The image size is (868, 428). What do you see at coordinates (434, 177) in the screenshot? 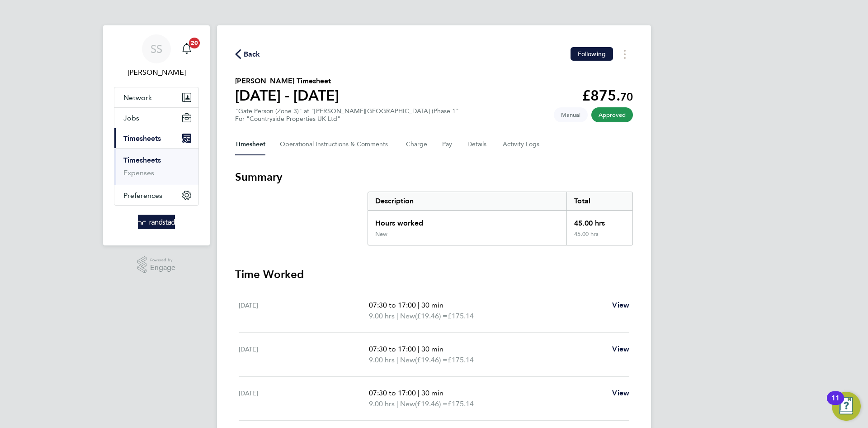
I see `h3: Summary` at bounding box center [434, 177].